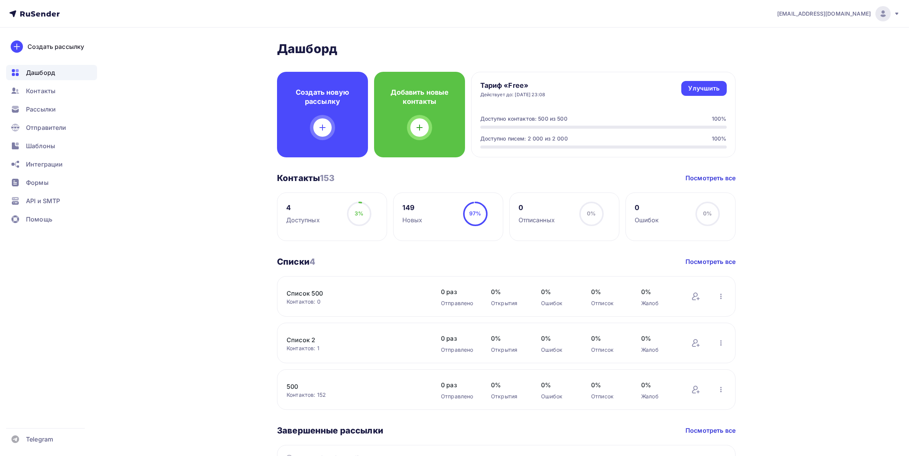 This screenshot has width=909, height=456. Describe the element at coordinates (52, 146) in the screenshot. I see `a: Шаблоны` at that location.